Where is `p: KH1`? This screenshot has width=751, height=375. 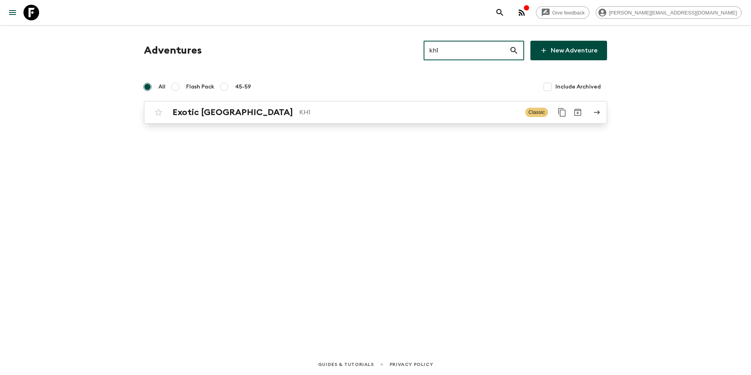
p: KH1 is located at coordinates (409, 112).